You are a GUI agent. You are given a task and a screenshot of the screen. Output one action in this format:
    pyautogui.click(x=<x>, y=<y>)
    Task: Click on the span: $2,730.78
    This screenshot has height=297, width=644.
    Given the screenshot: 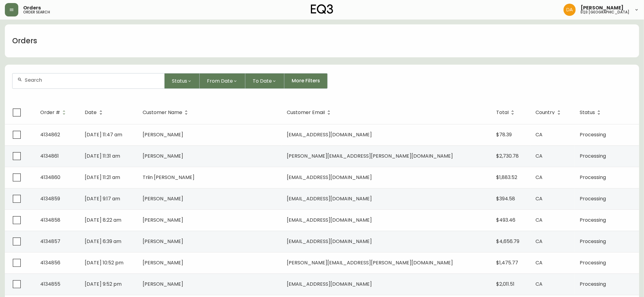 What is the action you would take?
    pyautogui.click(x=507, y=156)
    